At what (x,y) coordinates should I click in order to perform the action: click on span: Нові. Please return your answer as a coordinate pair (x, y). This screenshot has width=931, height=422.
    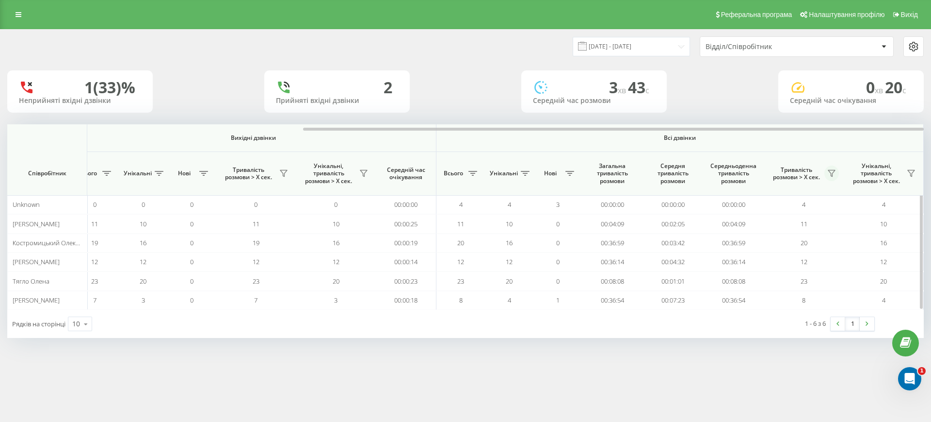
    Looking at the image, I should click on (184, 173).